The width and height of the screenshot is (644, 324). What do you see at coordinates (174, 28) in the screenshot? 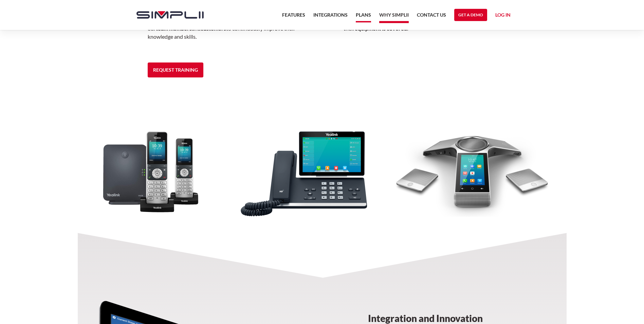
I see `strong: team members` at bounding box center [174, 28].